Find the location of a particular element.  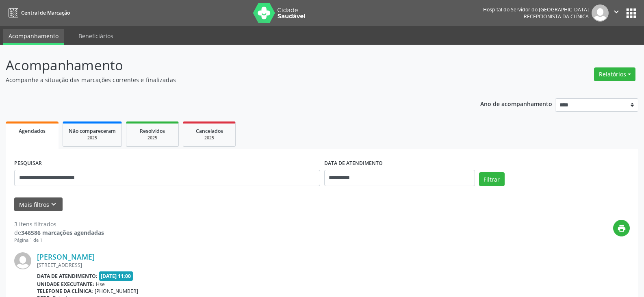

button: Mais filtroskeyboard_arrow_down is located at coordinates (38, 204).